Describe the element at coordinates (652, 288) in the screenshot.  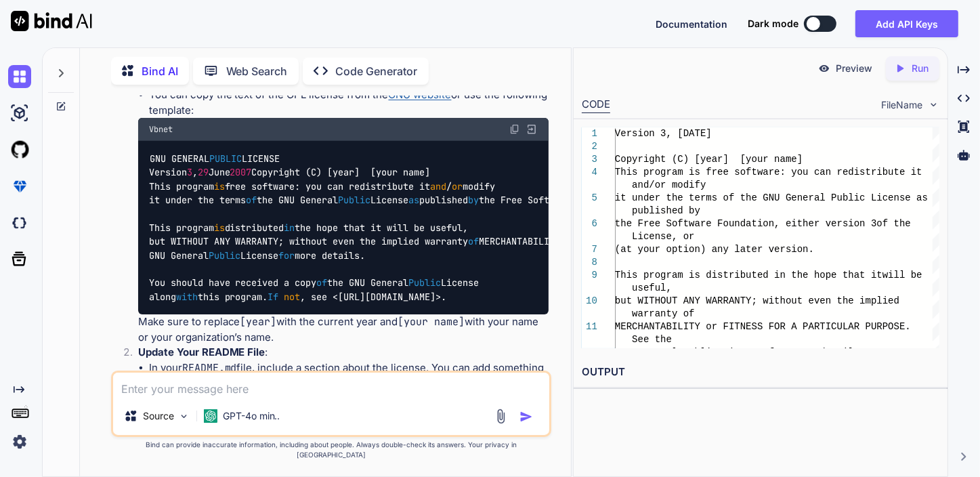
I see `span: useful,` at that location.